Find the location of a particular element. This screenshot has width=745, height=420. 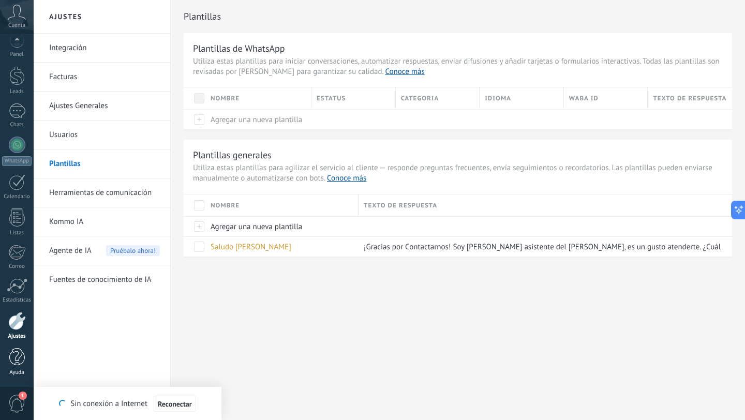

li: Facturas is located at coordinates (102, 77).